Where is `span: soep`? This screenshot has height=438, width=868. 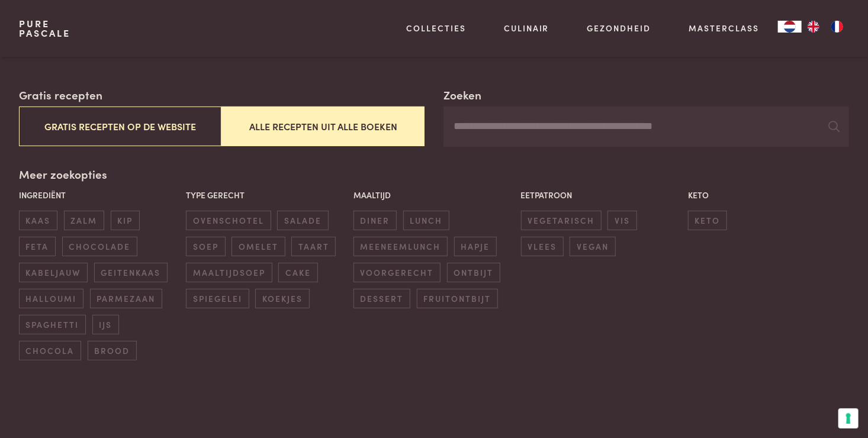 span: soep is located at coordinates (206, 246).